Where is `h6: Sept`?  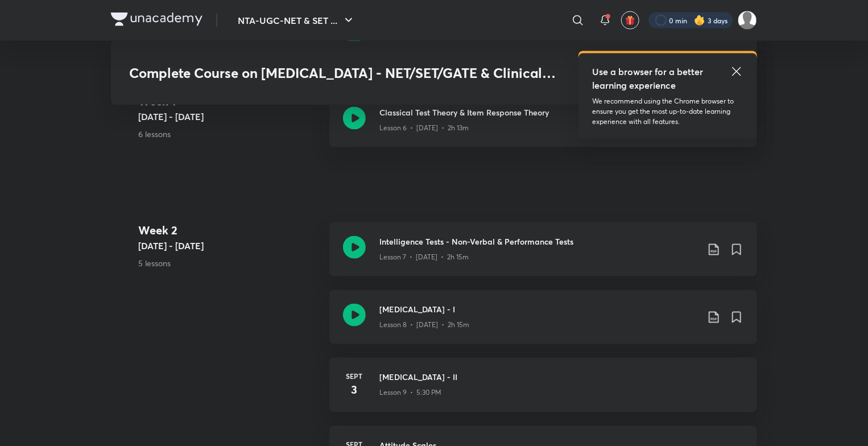 h6: Sept is located at coordinates (354, 376).